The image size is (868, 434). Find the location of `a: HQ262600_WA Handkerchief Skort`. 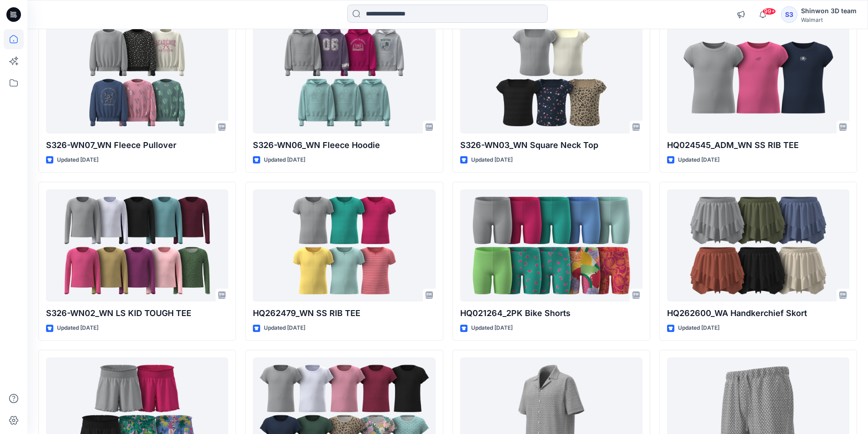

a: HQ262600_WA Handkerchief Skort is located at coordinates (758, 245).